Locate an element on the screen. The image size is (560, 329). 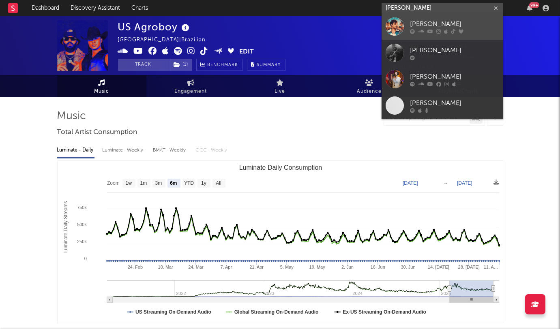
text: 500k is located at coordinates (82, 225).